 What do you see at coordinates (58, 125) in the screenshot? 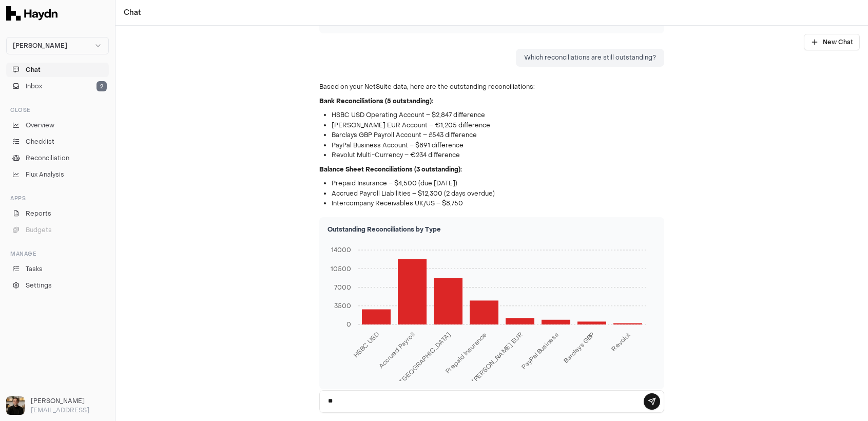
I see `a: Overview` at bounding box center [58, 125].